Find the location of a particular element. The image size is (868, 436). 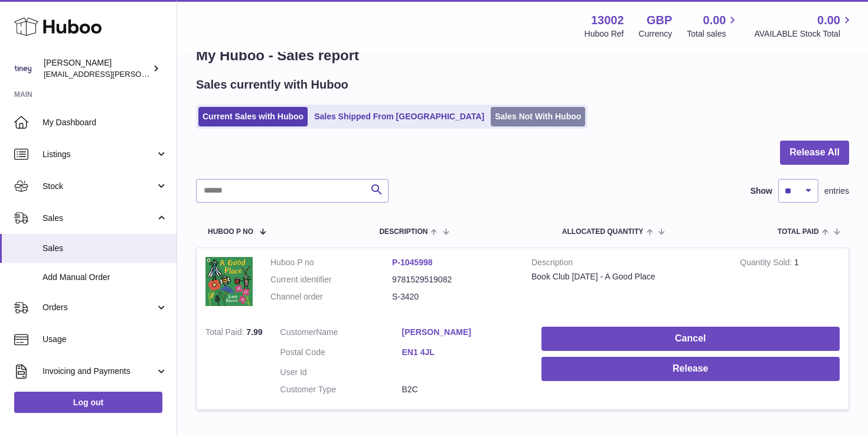

span: Huboo P no is located at coordinates (230, 232).